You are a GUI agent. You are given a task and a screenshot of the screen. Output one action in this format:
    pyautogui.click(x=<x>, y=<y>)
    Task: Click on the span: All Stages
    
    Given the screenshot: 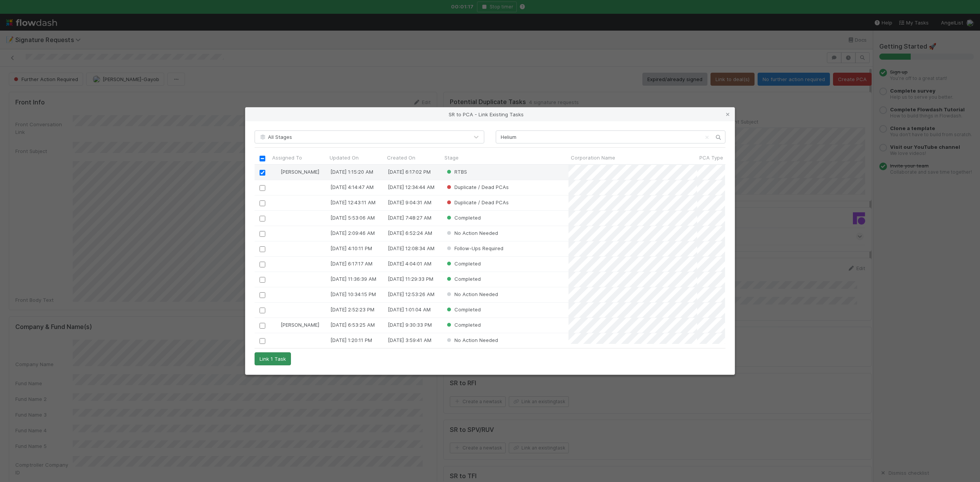 What is the action you would take?
    pyautogui.click(x=275, y=137)
    